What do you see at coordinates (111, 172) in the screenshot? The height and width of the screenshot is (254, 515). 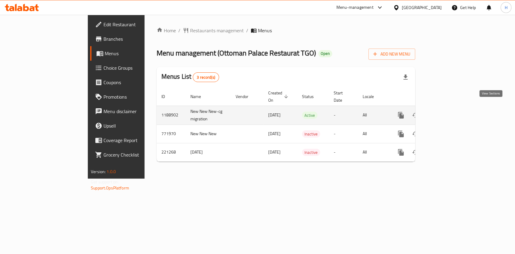 I see `span: 1.0.0` at bounding box center [111, 172].